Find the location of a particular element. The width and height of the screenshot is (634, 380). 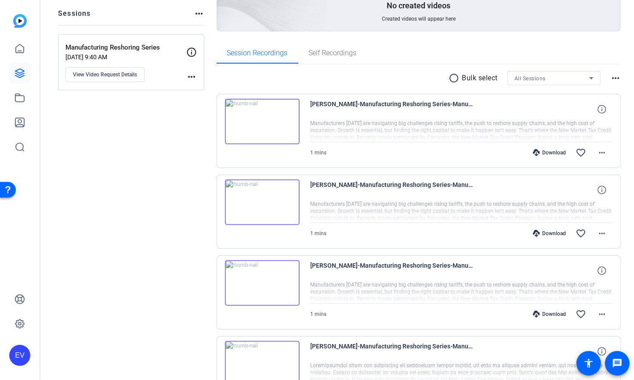

button: View Video Request Details is located at coordinates (105, 75).